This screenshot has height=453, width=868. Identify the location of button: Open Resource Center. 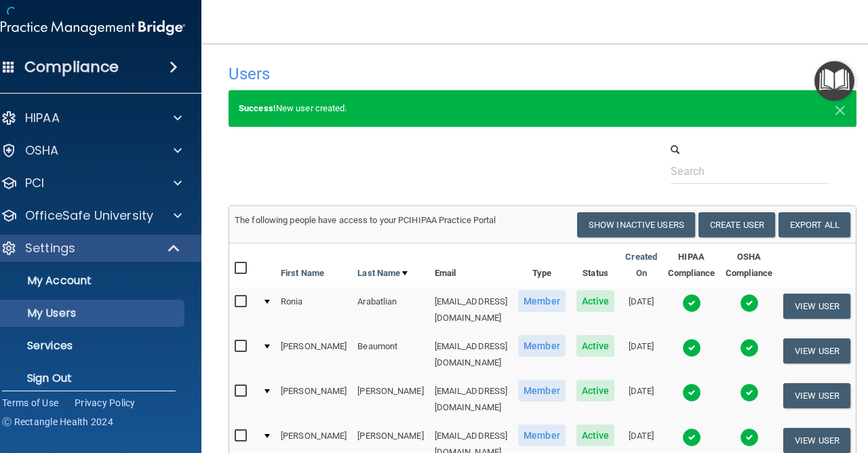
(834, 80).